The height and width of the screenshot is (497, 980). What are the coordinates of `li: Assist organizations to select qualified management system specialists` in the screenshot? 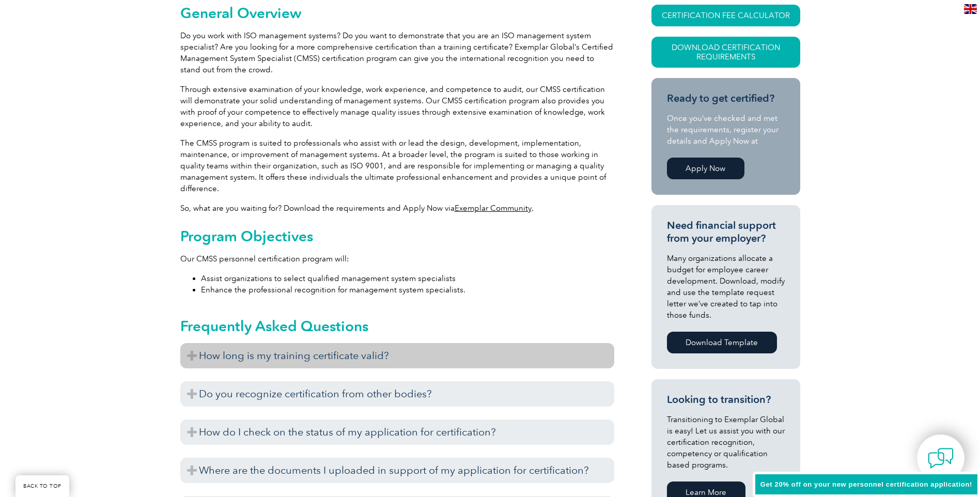 It's located at (407, 279).